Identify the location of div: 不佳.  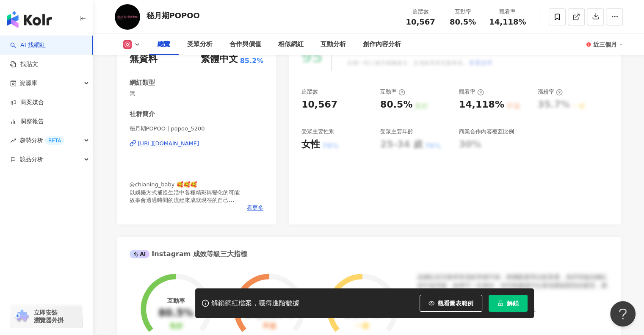
(269, 326).